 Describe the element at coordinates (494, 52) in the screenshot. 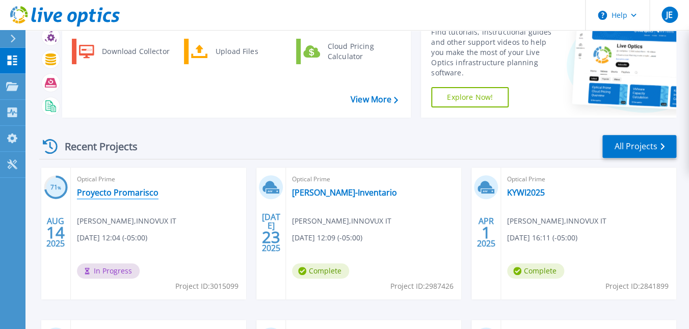

I see `div: Find tutorials, instructional guides and other support videos to help you make the most of your L...` at that location.